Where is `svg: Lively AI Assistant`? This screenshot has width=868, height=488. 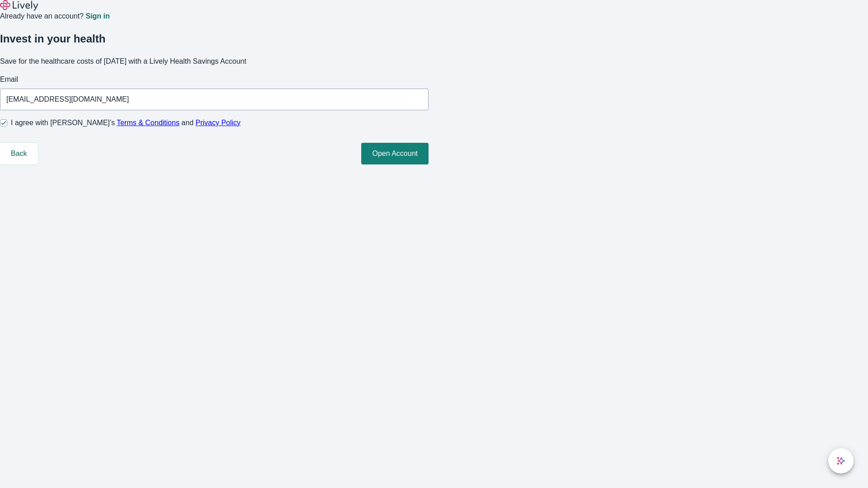 svg: Lively AI Assistant is located at coordinates (841, 461).